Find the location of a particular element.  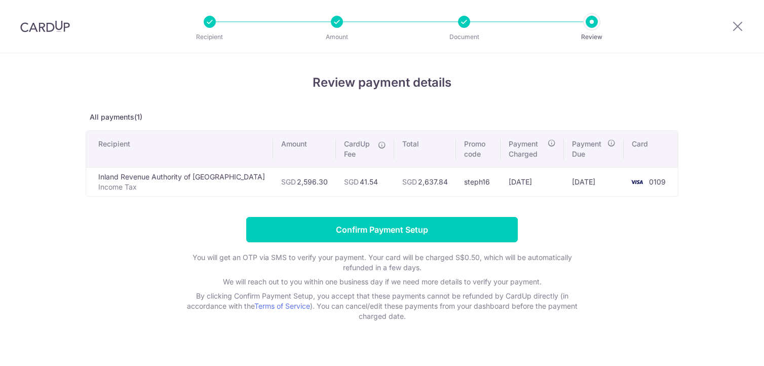

td: 2,596.30 is located at coordinates (304, 181).